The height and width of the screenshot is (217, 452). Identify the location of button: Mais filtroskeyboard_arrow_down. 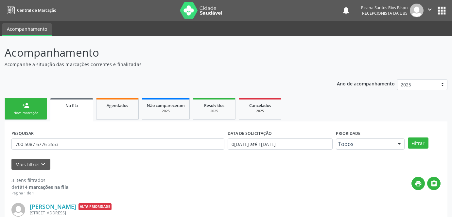
(31, 164).